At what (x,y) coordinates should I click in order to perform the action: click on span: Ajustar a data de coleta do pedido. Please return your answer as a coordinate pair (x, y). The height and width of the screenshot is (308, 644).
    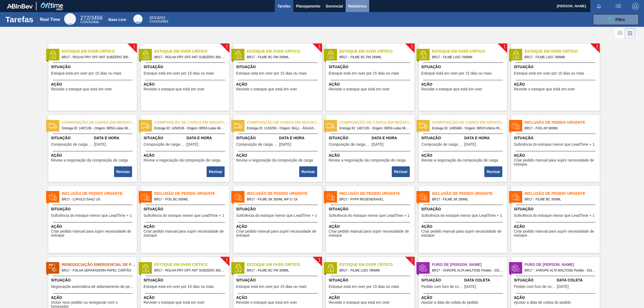
    Looking at the image, I should click on (450, 302).